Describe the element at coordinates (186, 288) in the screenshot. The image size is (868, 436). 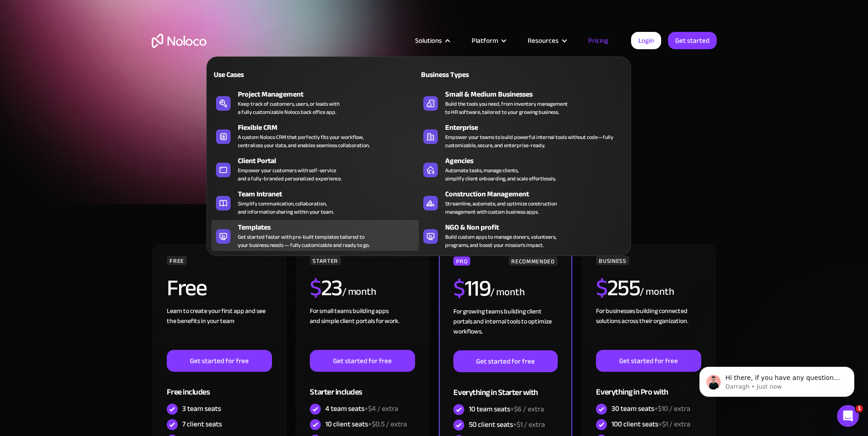
I see `h2: Free` at that location.